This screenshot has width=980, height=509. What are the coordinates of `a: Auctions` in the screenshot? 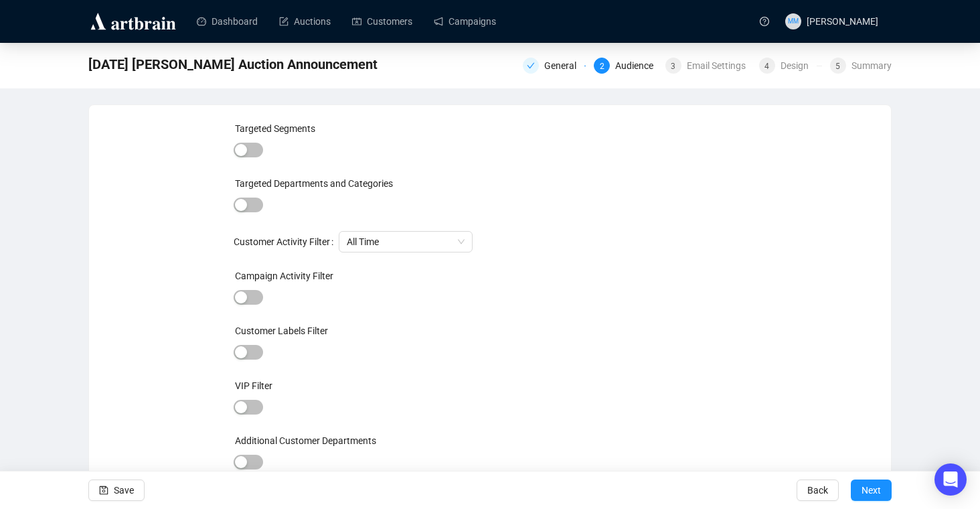 It's located at (304, 22).